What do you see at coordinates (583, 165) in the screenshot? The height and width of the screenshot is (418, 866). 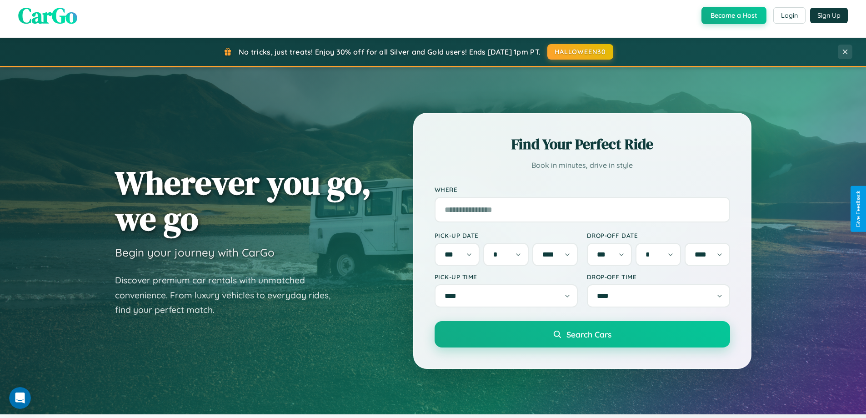 I see `p: Book in minutes, drive in style` at bounding box center [583, 165].